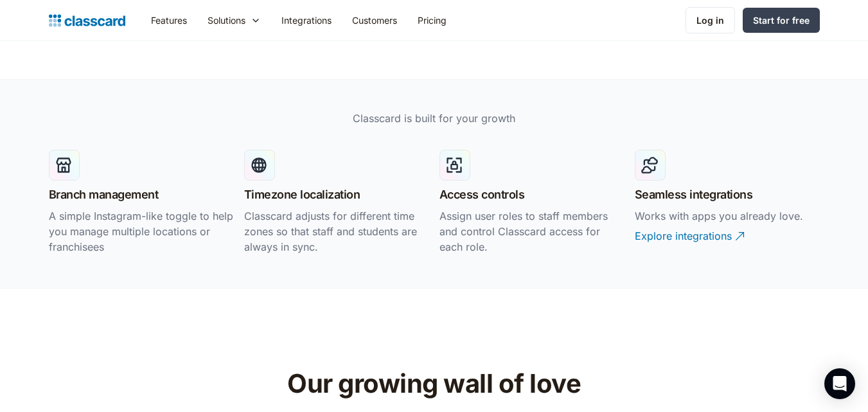 This screenshot has height=412, width=868. Describe the element at coordinates (482, 195) in the screenshot. I see `h3: Access controls` at that location.